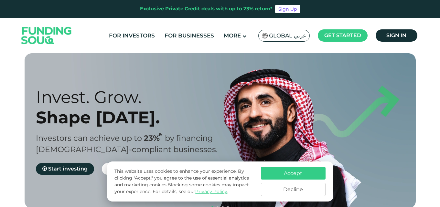 The height and width of the screenshot is (207, 440). What do you see at coordinates (232, 36) in the screenshot?
I see `span: More` at bounding box center [232, 36].